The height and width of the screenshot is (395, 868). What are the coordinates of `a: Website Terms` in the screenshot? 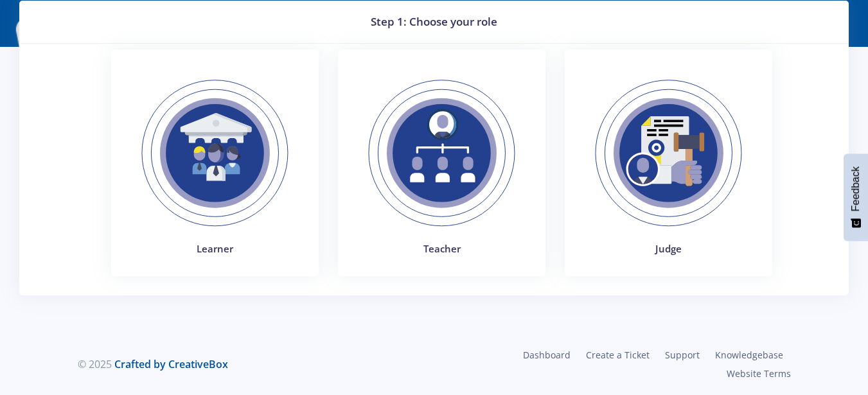 It's located at (754, 373).